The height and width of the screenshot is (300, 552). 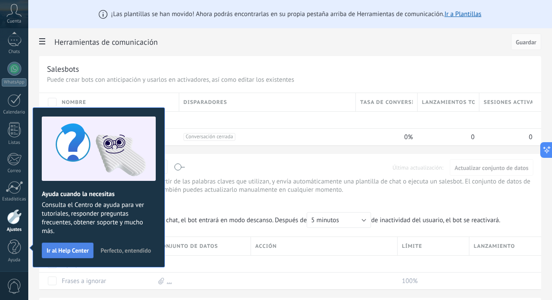 I want to click on span: Guardar, so click(x=525, y=42).